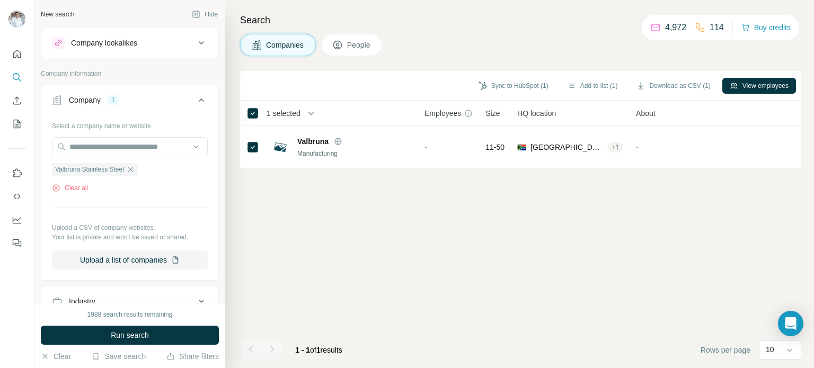 Image resolution: width=814 pixels, height=368 pixels. I want to click on span: About, so click(645, 113).